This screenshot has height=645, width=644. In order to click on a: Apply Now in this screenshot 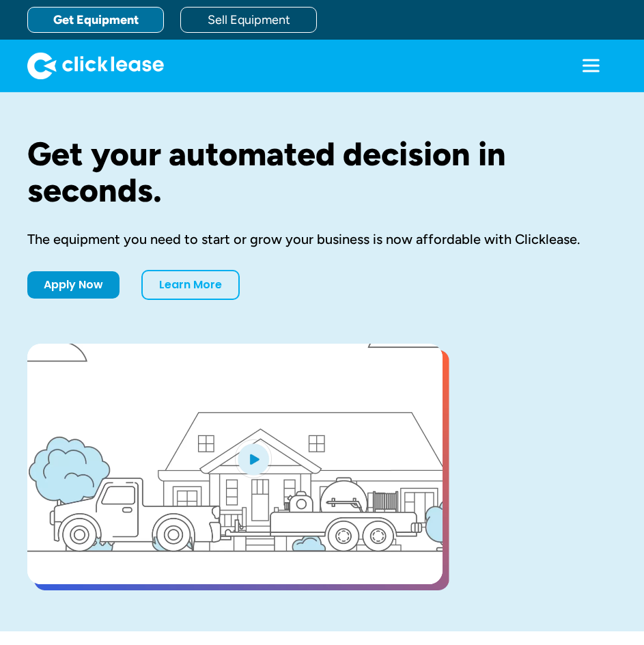, I will do `click(73, 285)`.